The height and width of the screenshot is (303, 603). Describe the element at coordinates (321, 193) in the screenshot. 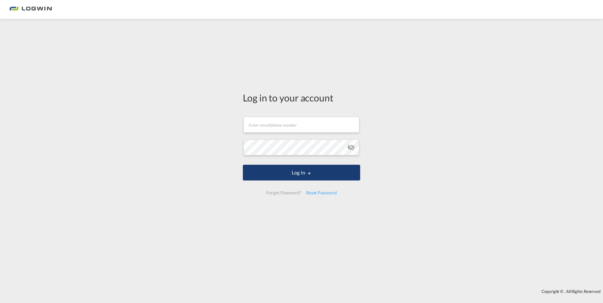

I see `div: Reset Password` at that location.